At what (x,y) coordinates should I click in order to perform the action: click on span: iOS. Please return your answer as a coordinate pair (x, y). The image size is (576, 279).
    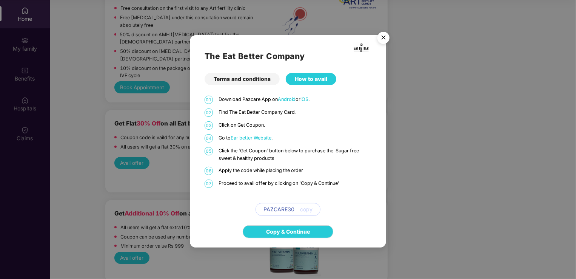
    Looking at the image, I should click on (305, 99).